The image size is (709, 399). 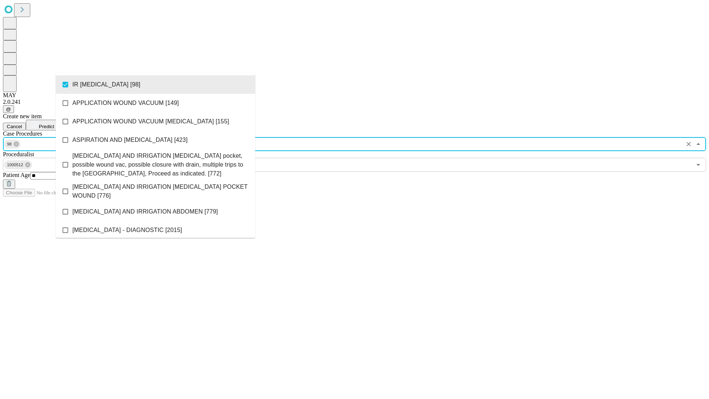 What do you see at coordinates (9, 144) in the screenshot?
I see `span: 98` at bounding box center [9, 144].